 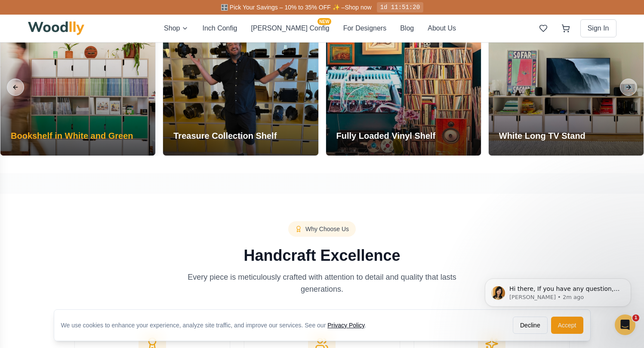 I want to click on p: Message from Anna, sent 2m ago, so click(x=93, y=37).